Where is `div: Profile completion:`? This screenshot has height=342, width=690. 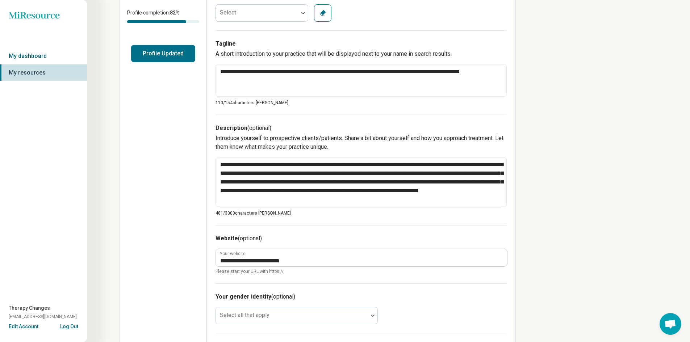
div: Profile completion: is located at coordinates (163, 16).